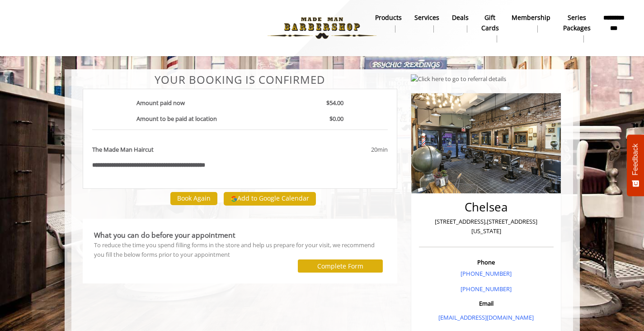  What do you see at coordinates (426, 18) in the screenshot?
I see `b: Services` at bounding box center [426, 18].